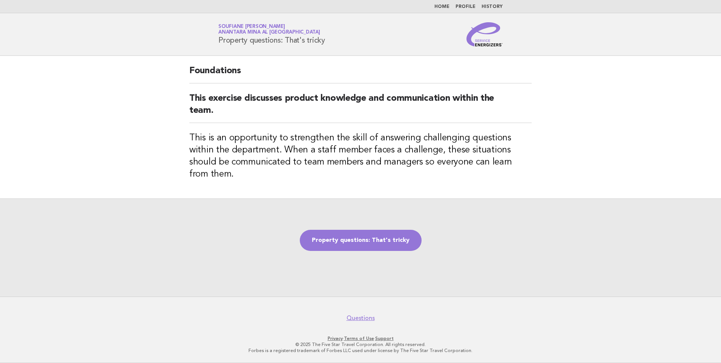 This screenshot has width=721, height=363. I want to click on a: Terms of Use, so click(359, 338).